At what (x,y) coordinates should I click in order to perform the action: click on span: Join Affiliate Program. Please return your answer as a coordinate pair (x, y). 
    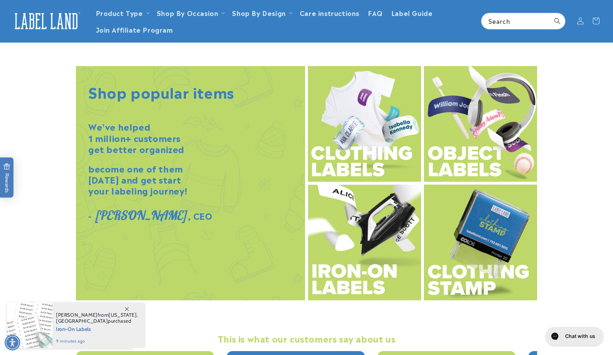
    Looking at the image, I should click on (135, 29).